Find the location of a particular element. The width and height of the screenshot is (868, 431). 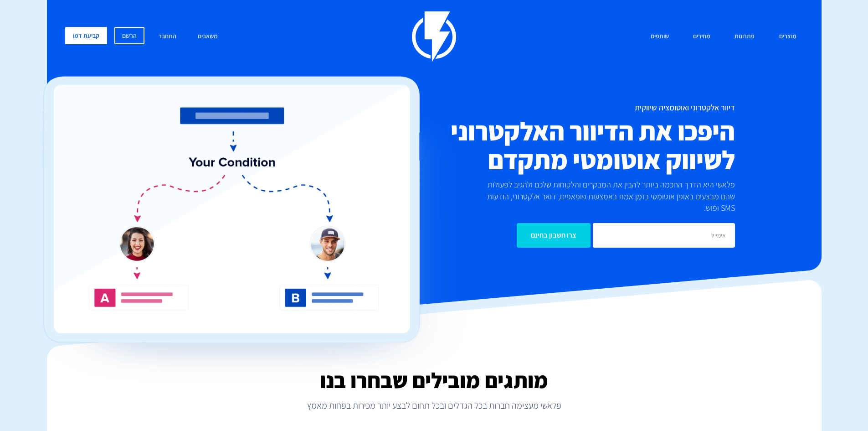

a: הרשם is located at coordinates (130, 36).